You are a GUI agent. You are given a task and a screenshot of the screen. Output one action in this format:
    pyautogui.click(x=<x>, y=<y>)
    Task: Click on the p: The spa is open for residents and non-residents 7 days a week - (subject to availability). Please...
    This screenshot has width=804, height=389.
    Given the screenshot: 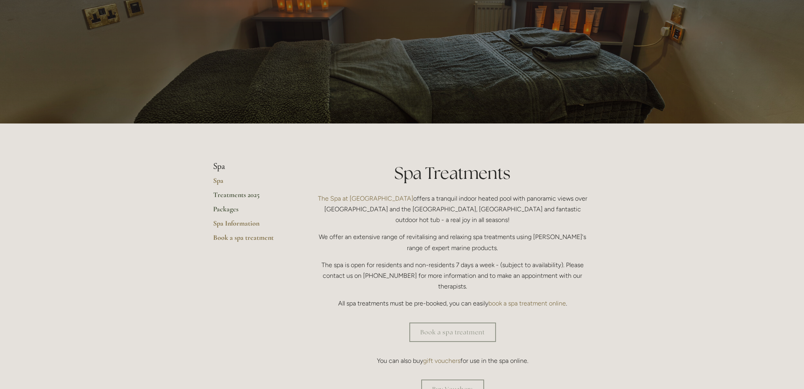 What is the action you would take?
    pyautogui.click(x=453, y=276)
    